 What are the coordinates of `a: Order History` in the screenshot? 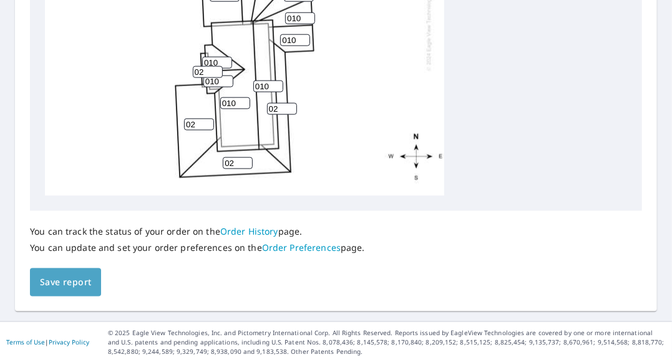 It's located at (249, 231).